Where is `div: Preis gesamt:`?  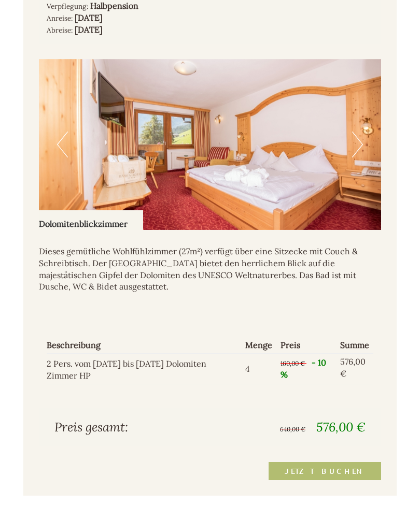 div: Preis gesamt: is located at coordinates (128, 427).